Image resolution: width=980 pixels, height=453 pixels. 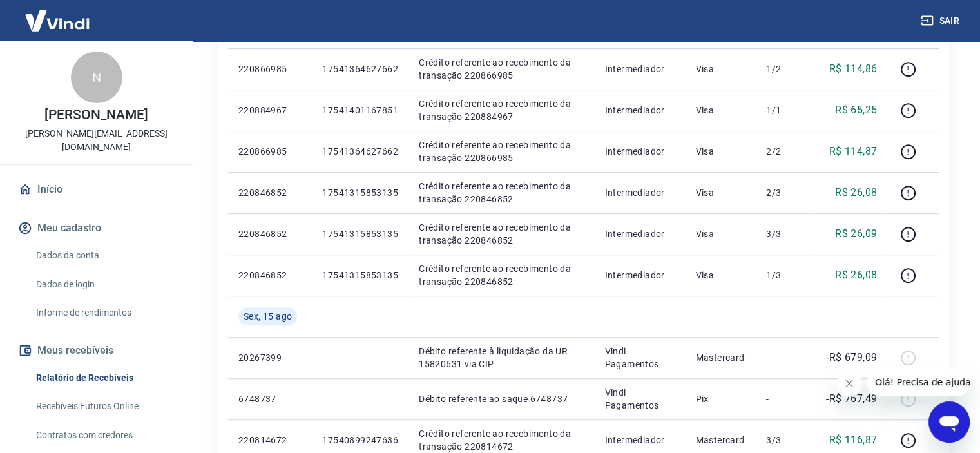 I want to click on p: 20267399, so click(x=270, y=358).